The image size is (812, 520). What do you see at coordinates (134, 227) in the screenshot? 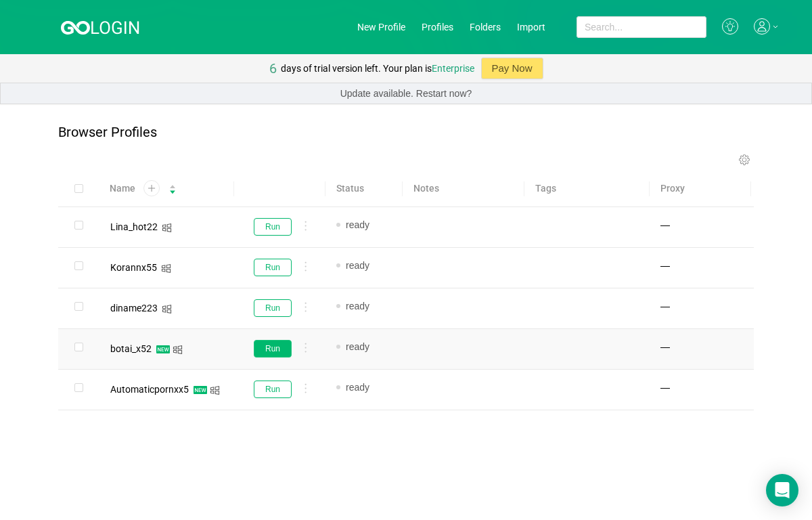
I see `div: Lina_hot22` at bounding box center [134, 227].